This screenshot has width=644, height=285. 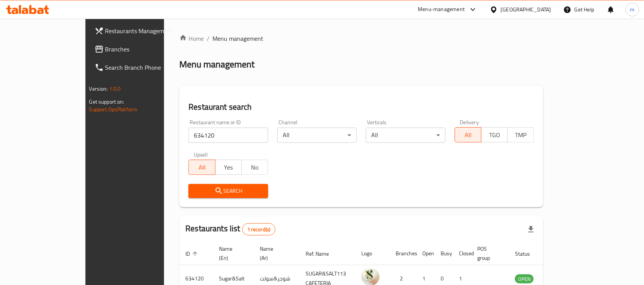 What do you see at coordinates (322, 254) in the screenshot?
I see `span: Ref. Name` at bounding box center [322, 254].